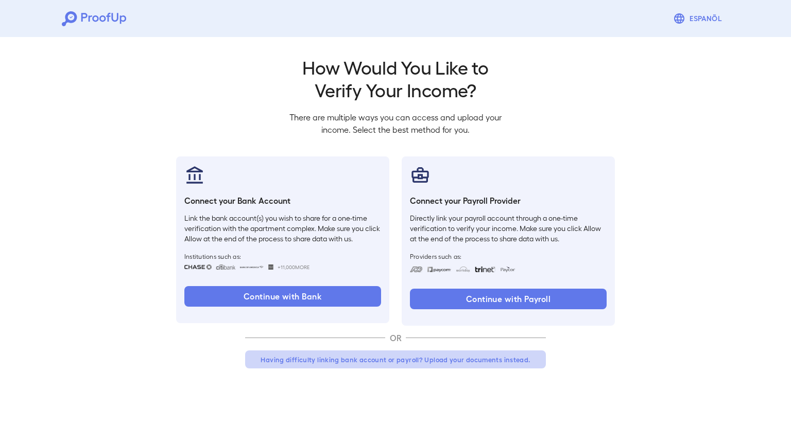 The width and height of the screenshot is (791, 425). What do you see at coordinates (395, 78) in the screenshot?
I see `h2: How Would You Like to Verify Your Income?` at bounding box center [395, 78].